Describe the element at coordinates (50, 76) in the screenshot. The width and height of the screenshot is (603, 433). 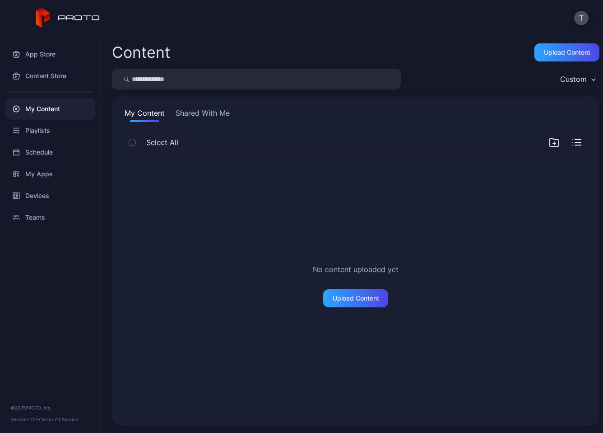
I see `a: Content Store` at that location.